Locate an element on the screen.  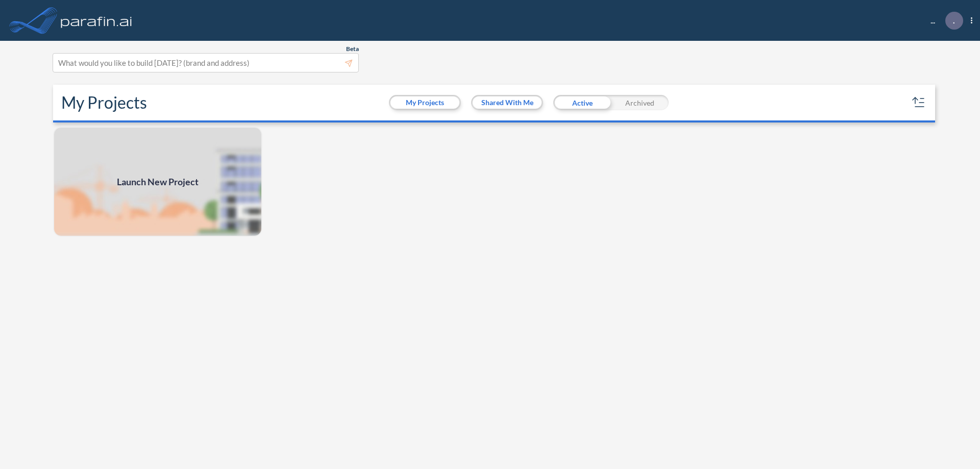
h2: My Projects is located at coordinates (104, 102).